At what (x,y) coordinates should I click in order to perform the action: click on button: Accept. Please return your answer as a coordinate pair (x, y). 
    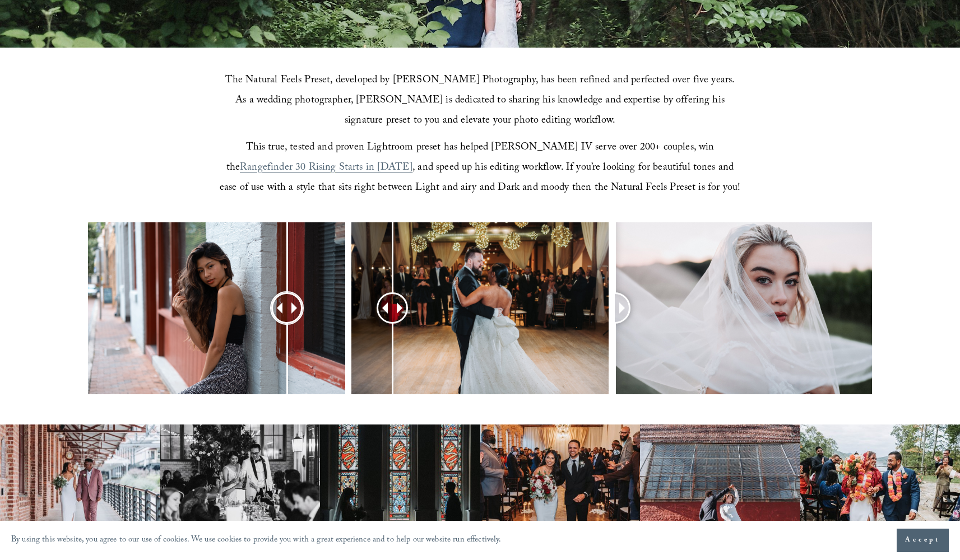
    Looking at the image, I should click on (922, 541).